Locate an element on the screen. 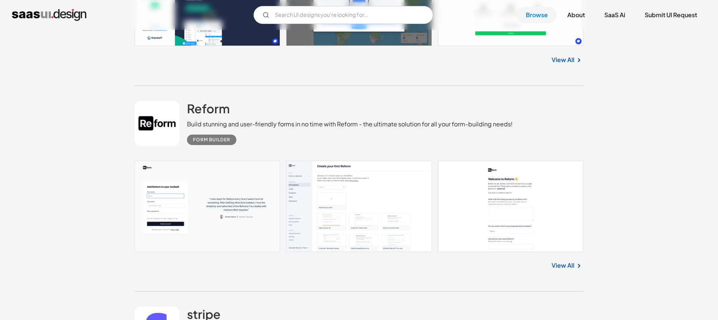  div: Form Builder is located at coordinates (212, 140).